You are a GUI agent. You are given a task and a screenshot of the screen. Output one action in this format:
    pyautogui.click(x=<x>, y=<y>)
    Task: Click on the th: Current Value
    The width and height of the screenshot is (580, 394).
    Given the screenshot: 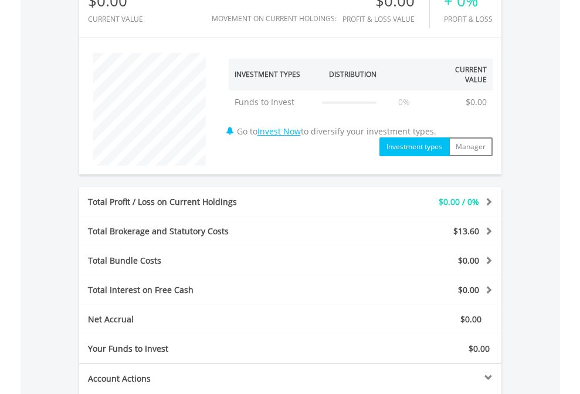 What is the action you would take?
    pyautogui.click(x=459, y=75)
    